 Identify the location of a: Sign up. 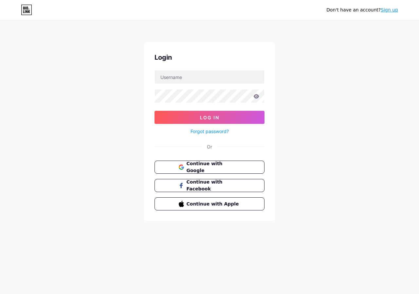
(389, 10).